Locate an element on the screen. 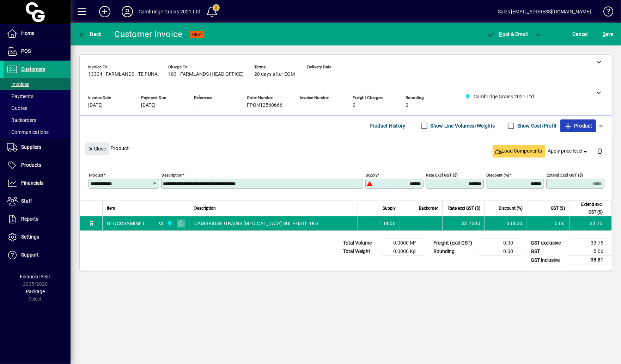  span: Home is located at coordinates (27, 33).